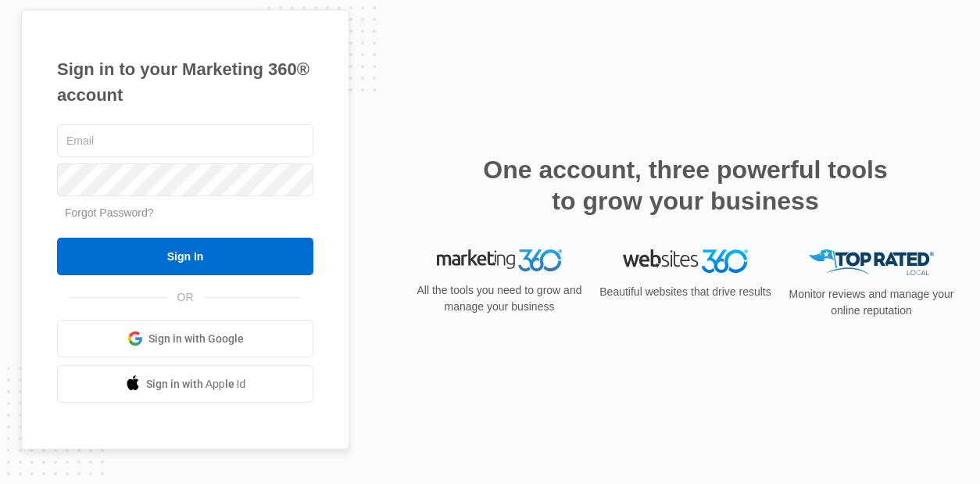  I want to click on p: Monitor reviews and manage your online reputation, so click(872, 303).